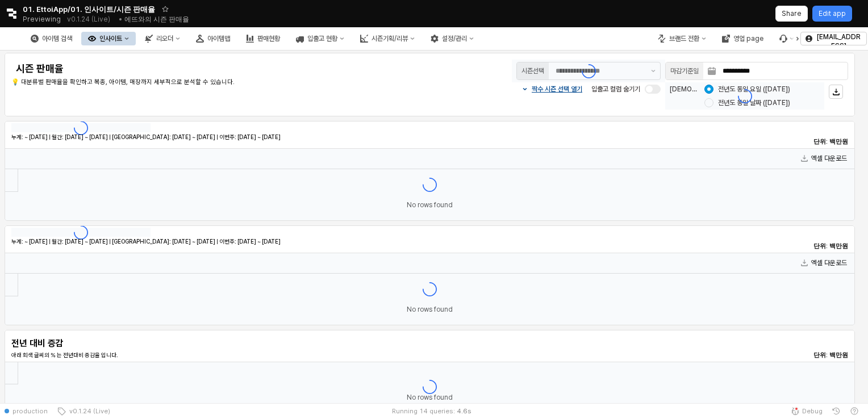 This screenshot has height=419, width=868. I want to click on button: 짝수 시즌 선택 열기, so click(551, 89).